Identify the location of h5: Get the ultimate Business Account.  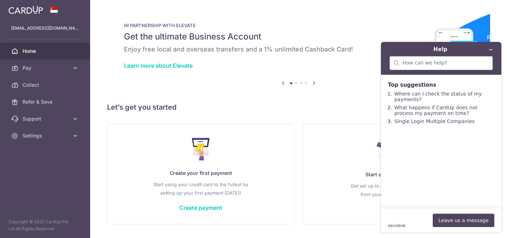
(299, 37).